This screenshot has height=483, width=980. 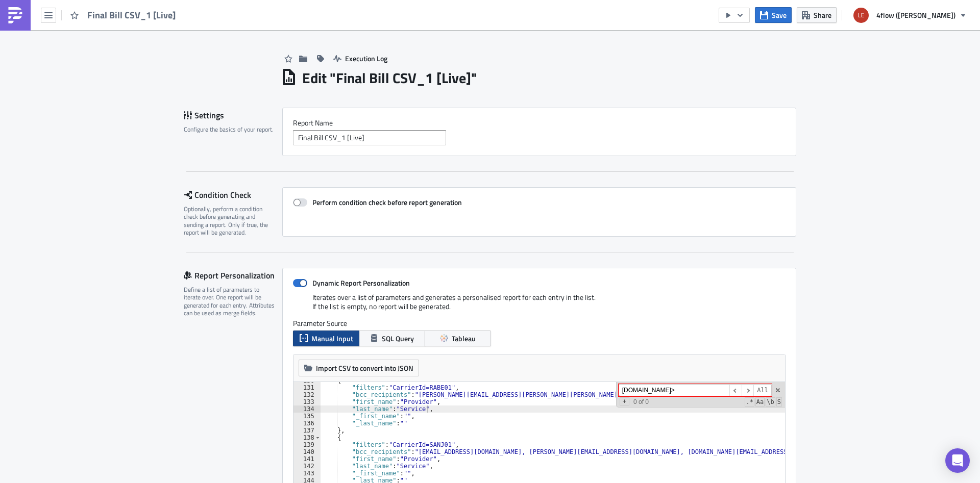 What do you see at coordinates (233, 275) in the screenshot?
I see `div: Report Personalization` at bounding box center [233, 275].